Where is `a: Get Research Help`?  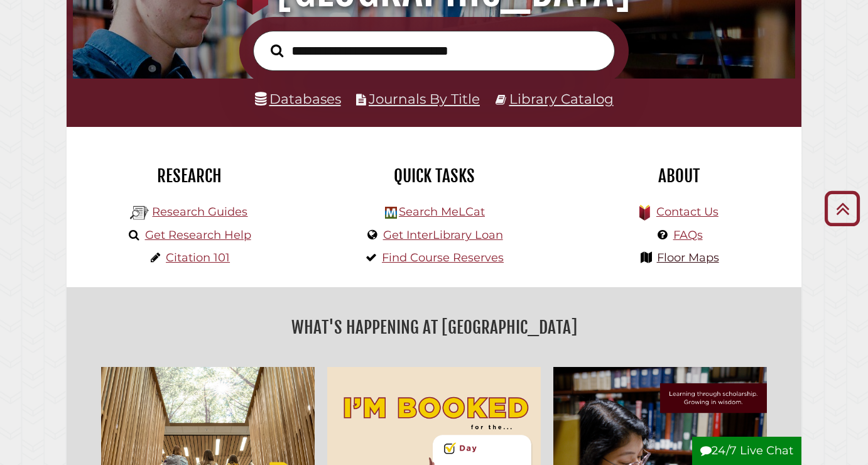 a: Get Research Help is located at coordinates (198, 235).